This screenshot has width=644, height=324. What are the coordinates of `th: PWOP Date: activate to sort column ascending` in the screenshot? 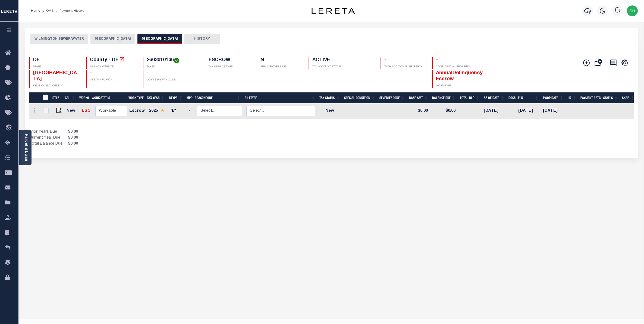 It's located at (553, 98).